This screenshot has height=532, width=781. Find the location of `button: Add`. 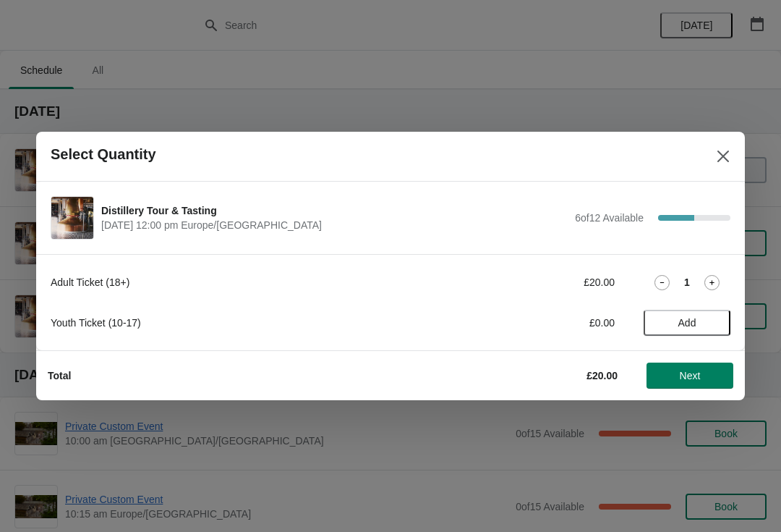

button: Add is located at coordinates (687, 322).